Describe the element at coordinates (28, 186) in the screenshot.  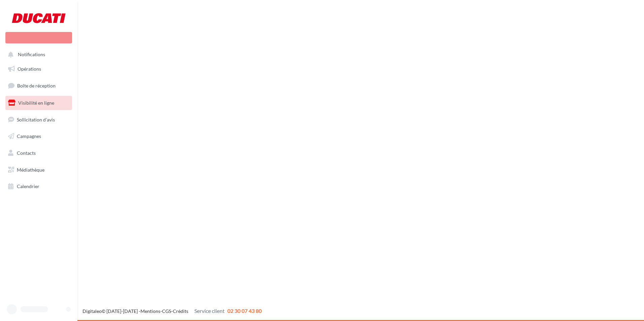
I see `span: Calendrier` at that location.